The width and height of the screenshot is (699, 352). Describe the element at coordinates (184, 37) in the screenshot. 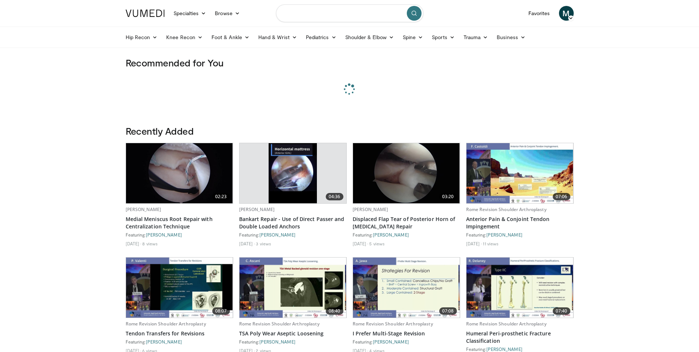

I see `a: Knee Recon` at that location.